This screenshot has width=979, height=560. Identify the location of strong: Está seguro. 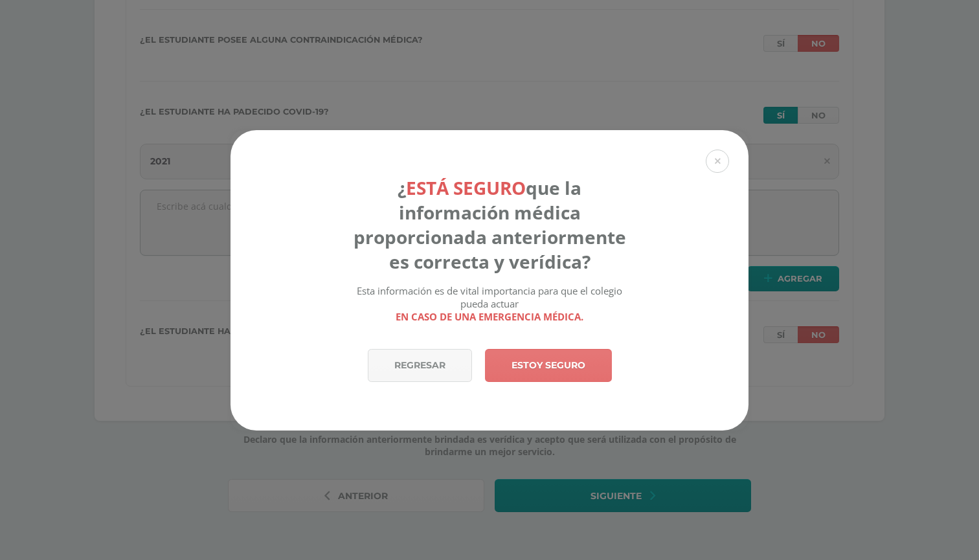
(465, 188).